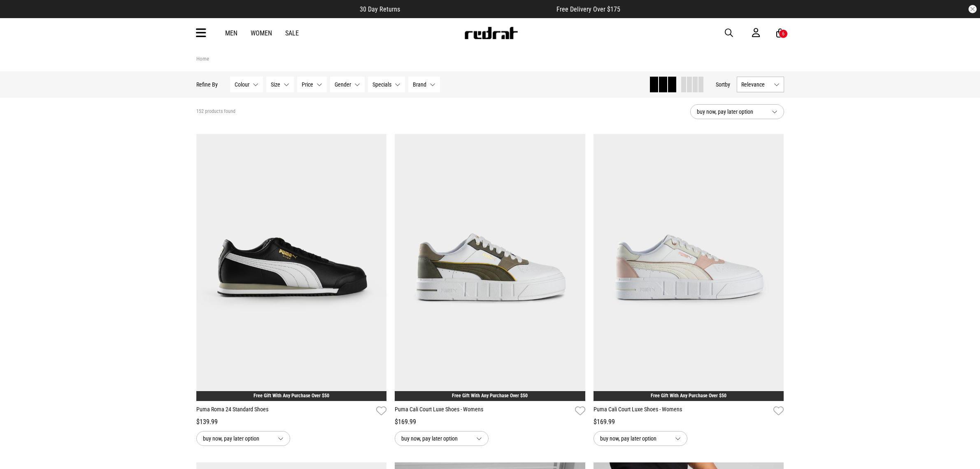 This screenshot has height=469, width=980. What do you see at coordinates (387, 84) in the screenshot?
I see `button: Specials` at bounding box center [387, 84].